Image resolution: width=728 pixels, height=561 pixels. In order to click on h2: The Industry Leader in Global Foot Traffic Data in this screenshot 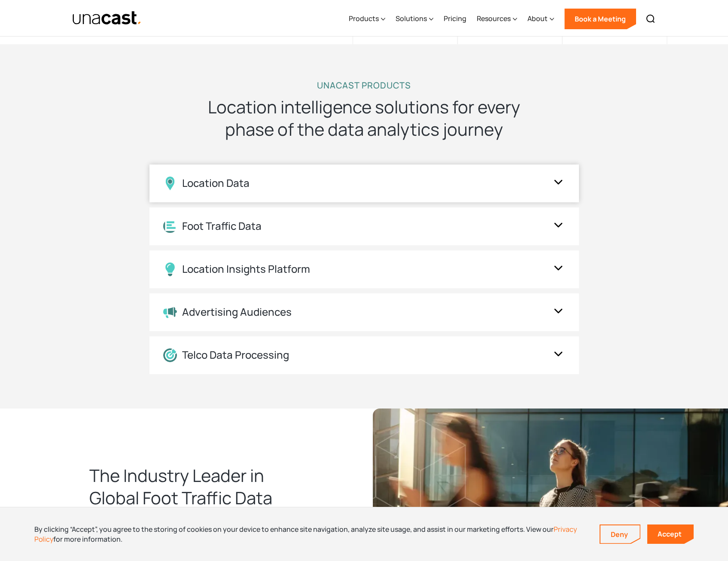, I will do `click(201, 487)`.